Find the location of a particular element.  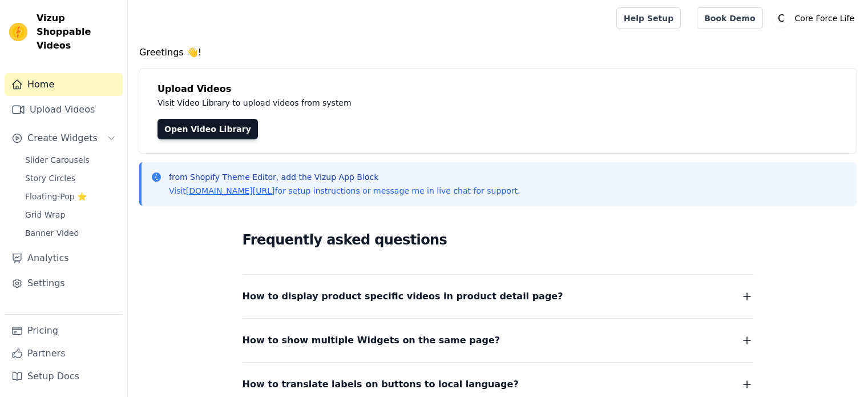

span: How to translate labels on buttons to local language? is located at coordinates (380, 384).